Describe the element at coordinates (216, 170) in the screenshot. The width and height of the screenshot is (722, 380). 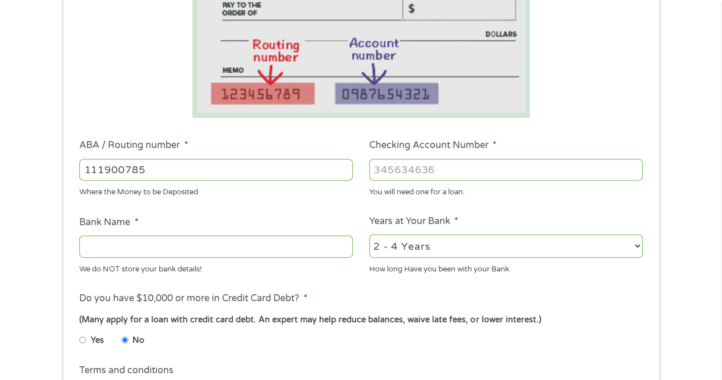
I see `input: 263177916` at that location.